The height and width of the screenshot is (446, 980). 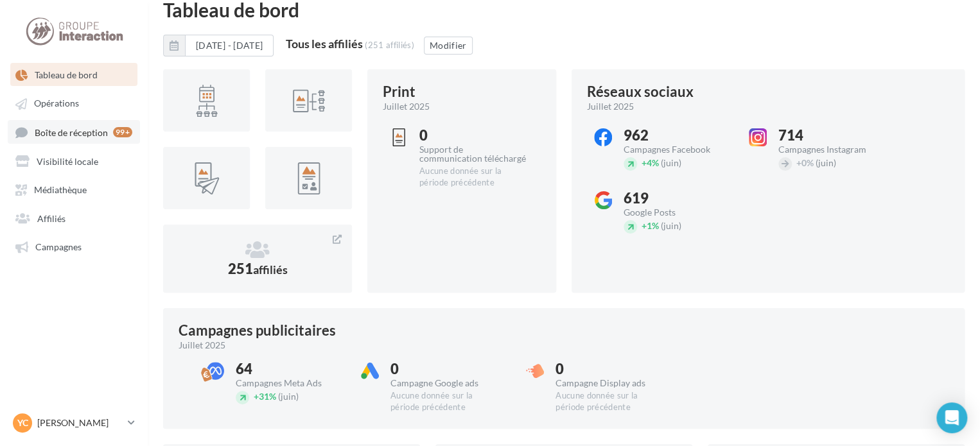 What do you see at coordinates (257, 330) in the screenshot?
I see `div: Campagnes publicitaires` at bounding box center [257, 330].